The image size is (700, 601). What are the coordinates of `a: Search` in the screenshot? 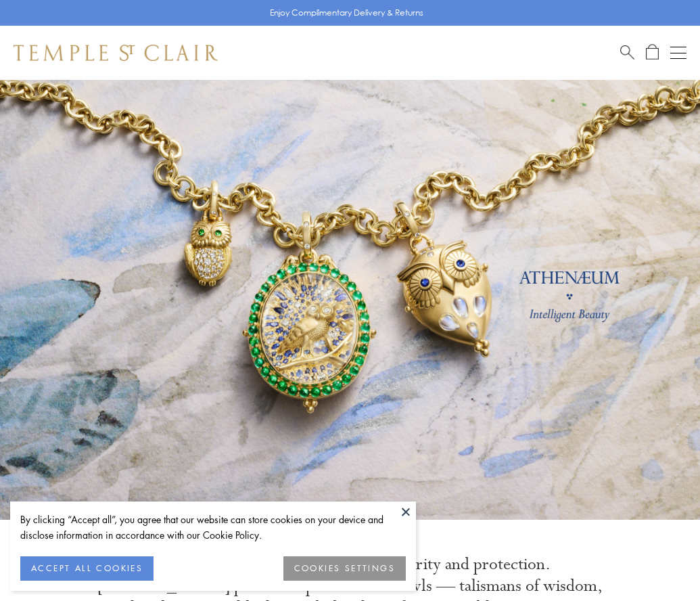 It's located at (627, 52).